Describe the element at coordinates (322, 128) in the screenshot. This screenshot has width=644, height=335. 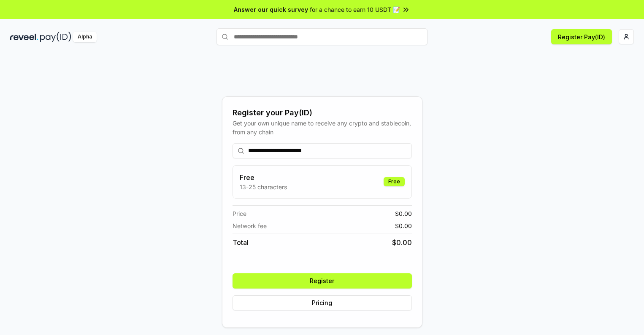
I see `div: Get your own unique name to receive any crypto and stablecoin, from any chain` at that location.